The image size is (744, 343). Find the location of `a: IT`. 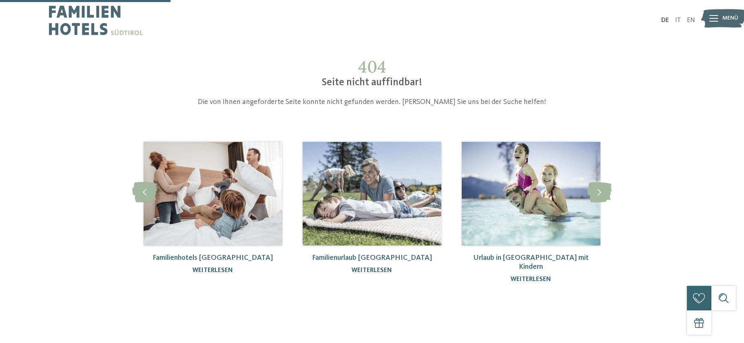

a: IT is located at coordinates (678, 20).